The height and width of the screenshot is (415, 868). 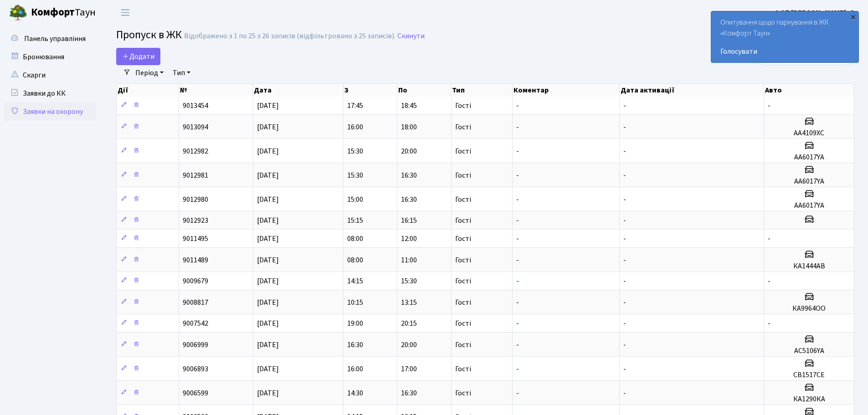 What do you see at coordinates (809, 133) in the screenshot?
I see `h5: AA4109XC` at bounding box center [809, 133].